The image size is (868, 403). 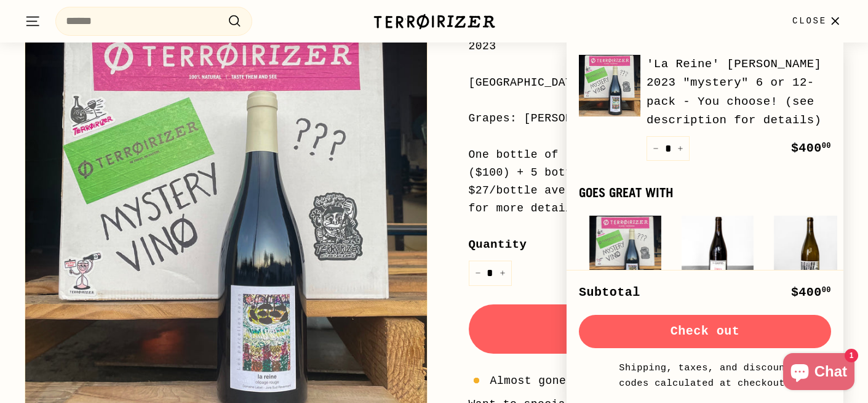 I want to click on inbox-online-store-chat: Shopify online store chat, so click(x=819, y=373).